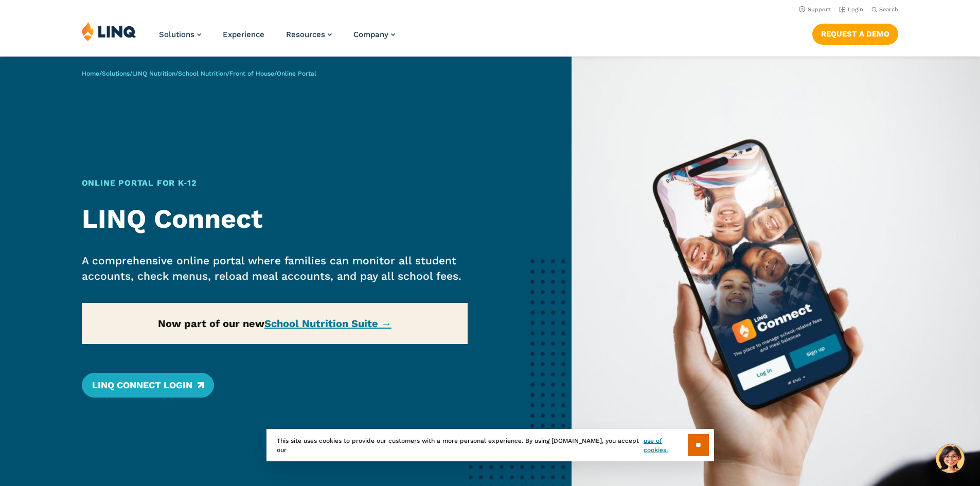 The width and height of the screenshot is (980, 486). I want to click on span: Search, so click(888, 9).